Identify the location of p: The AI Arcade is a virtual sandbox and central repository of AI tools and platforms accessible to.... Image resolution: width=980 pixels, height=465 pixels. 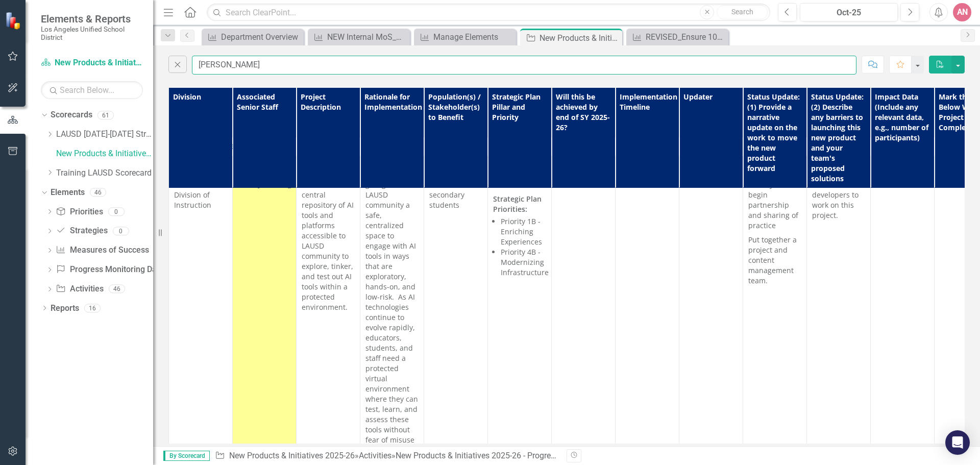
(328, 236).